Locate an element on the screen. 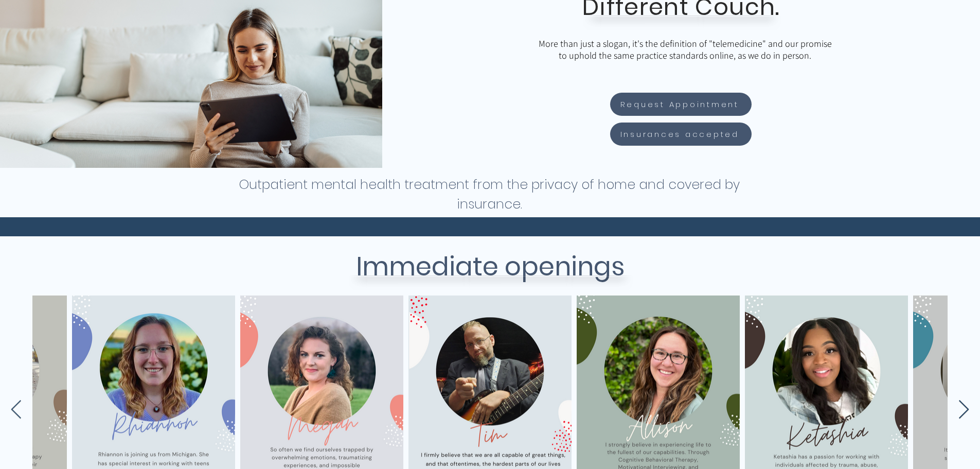  h2: Immediate openings is located at coordinates (490, 267).